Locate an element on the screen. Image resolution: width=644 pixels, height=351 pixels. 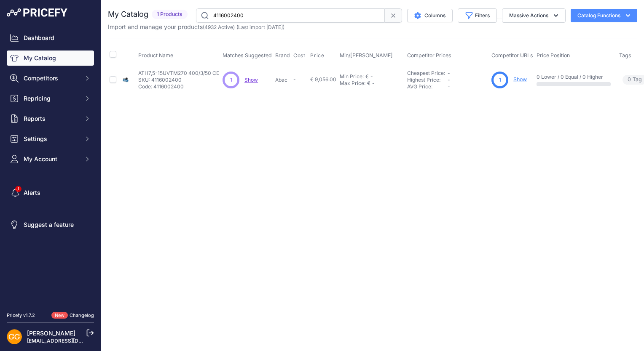
button: Price is located at coordinates (317, 56).